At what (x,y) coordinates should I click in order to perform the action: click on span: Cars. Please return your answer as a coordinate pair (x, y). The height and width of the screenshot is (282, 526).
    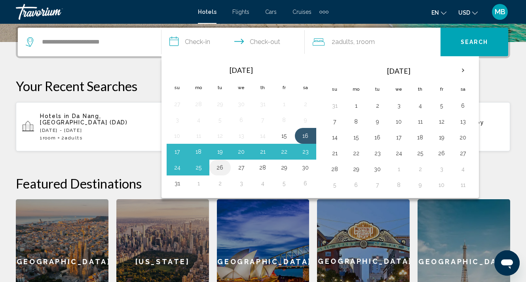
    Looking at the image, I should click on (271, 12).